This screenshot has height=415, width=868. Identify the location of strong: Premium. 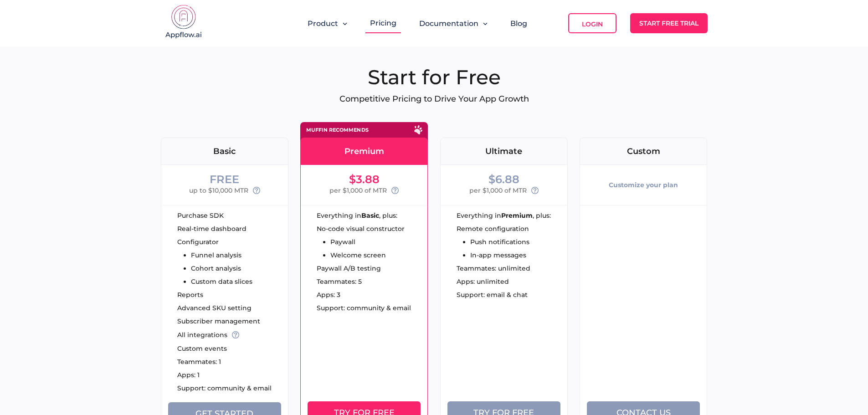
(517, 216).